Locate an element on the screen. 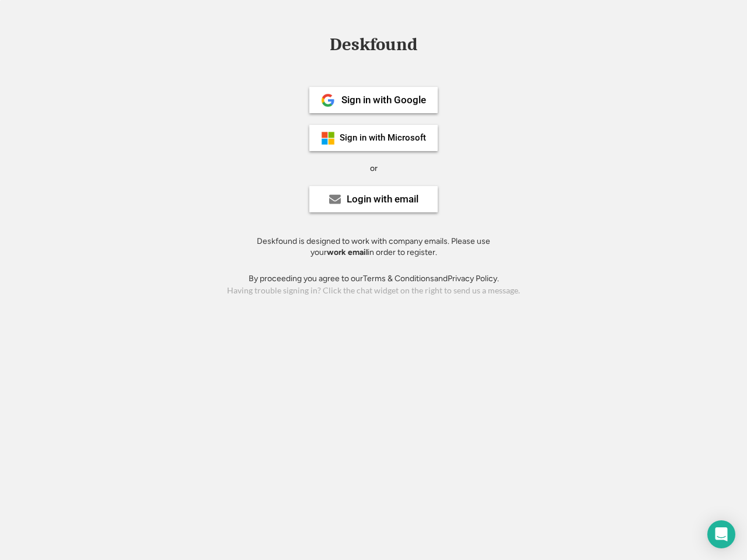 This screenshot has width=747, height=560. div: By proceeding you agree to our and is located at coordinates (374, 279).